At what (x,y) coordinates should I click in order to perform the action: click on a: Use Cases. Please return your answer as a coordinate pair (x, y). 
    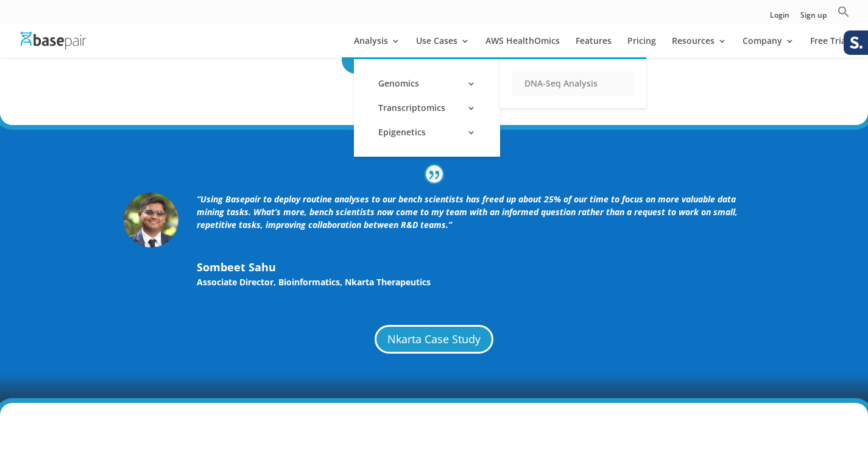
    Looking at the image, I should click on (443, 47).